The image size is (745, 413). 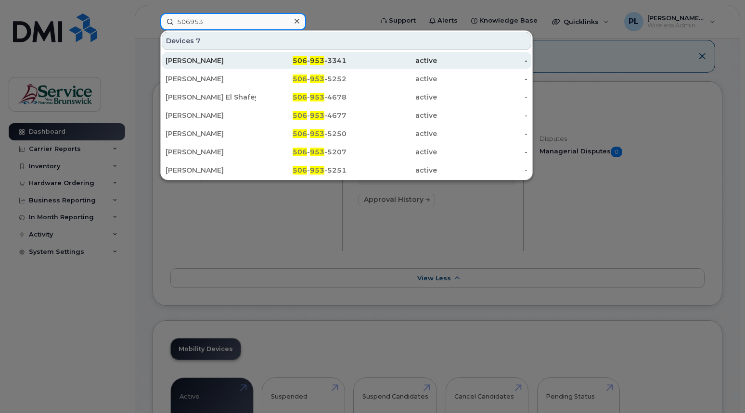 What do you see at coordinates (301, 134) in the screenshot?
I see `div: - -5250` at bounding box center [301, 134].